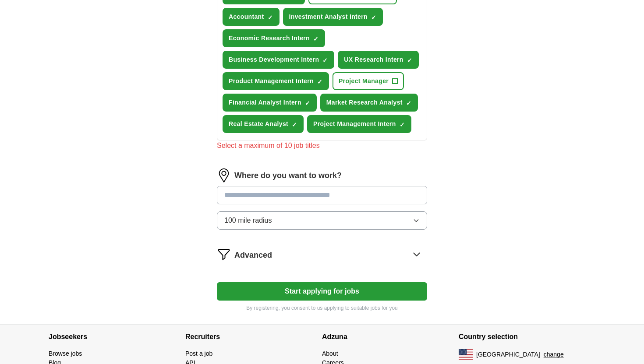 This screenshot has height=364, width=644. Describe the element at coordinates (354, 124) in the screenshot. I see `span: Project Management Intern` at that location.